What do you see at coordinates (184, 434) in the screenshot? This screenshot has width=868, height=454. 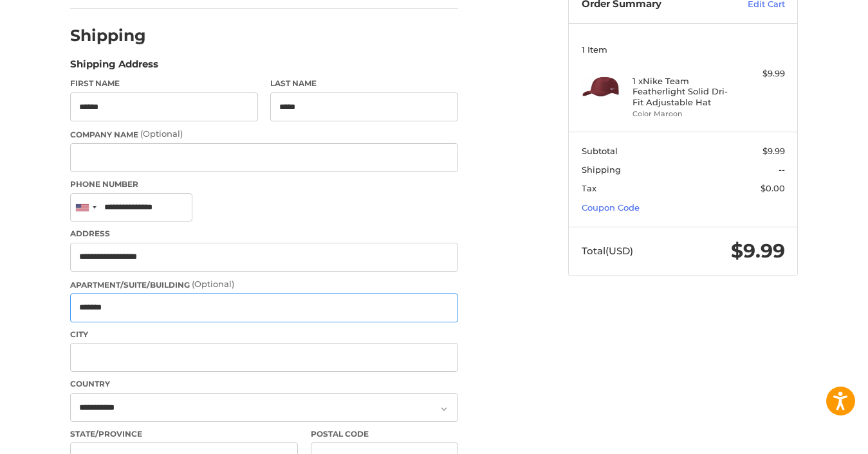 I see `label: State/Province` at bounding box center [184, 434].